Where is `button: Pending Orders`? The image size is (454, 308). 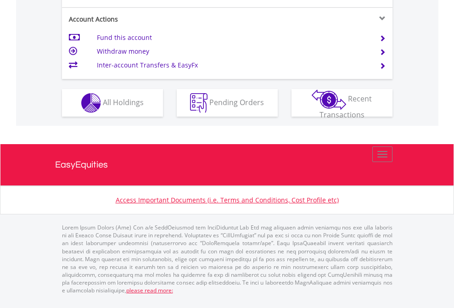
button: Pending Orders is located at coordinates (227, 103).